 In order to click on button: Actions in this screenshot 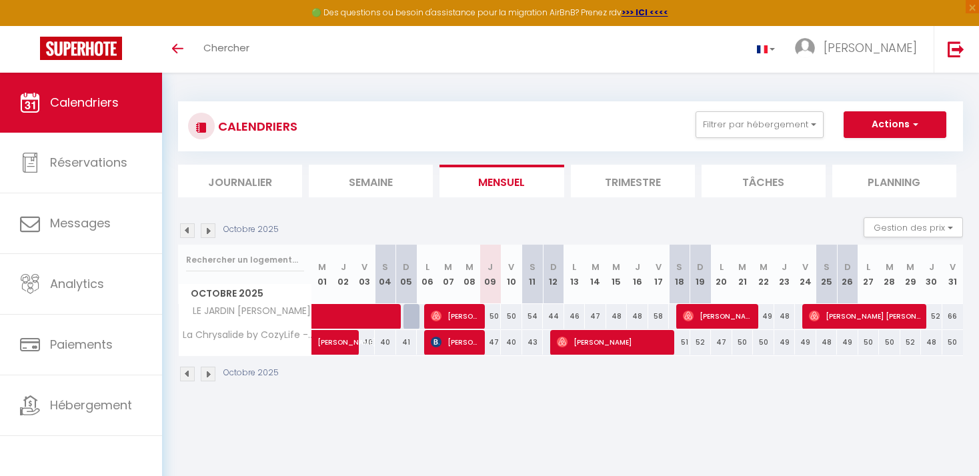, I will do `click(895, 125)`.